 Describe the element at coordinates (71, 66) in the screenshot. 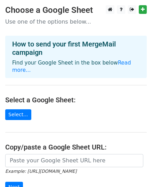

I see `a: Read more...` at that location.